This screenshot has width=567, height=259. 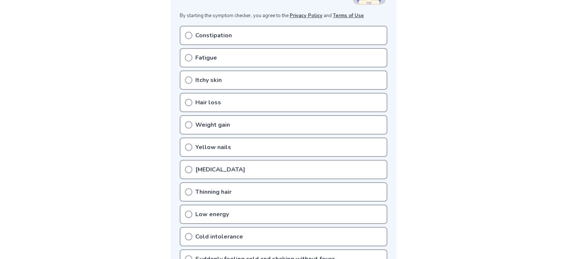 What do you see at coordinates (213, 125) in the screenshot?
I see `p: Weight gain` at bounding box center [213, 125].